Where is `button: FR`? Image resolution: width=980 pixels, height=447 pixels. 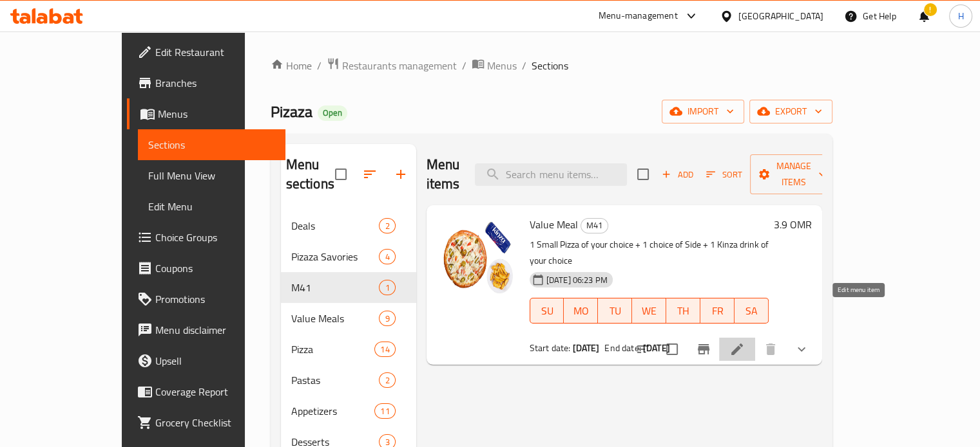
button: FR is located at coordinates (717, 311).